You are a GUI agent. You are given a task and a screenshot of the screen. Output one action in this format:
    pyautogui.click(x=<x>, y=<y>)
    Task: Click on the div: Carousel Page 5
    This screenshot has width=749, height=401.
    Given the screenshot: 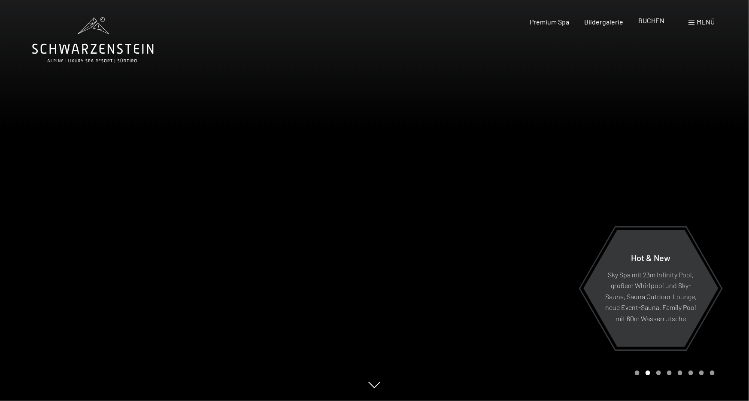 What is the action you would take?
    pyautogui.click(x=680, y=373)
    